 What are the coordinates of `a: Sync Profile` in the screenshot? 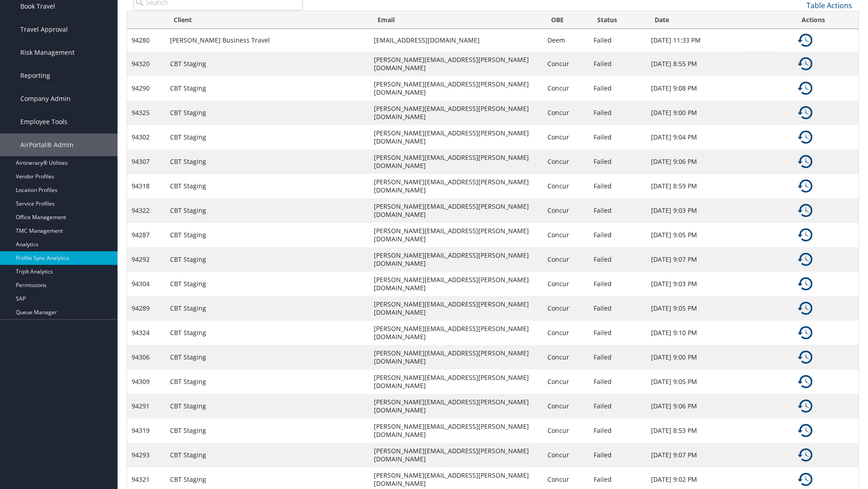 It's located at (799, 20).